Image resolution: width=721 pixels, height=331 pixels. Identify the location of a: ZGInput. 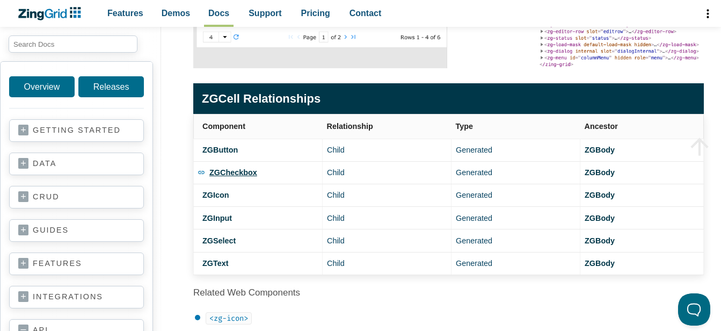
(217, 218).